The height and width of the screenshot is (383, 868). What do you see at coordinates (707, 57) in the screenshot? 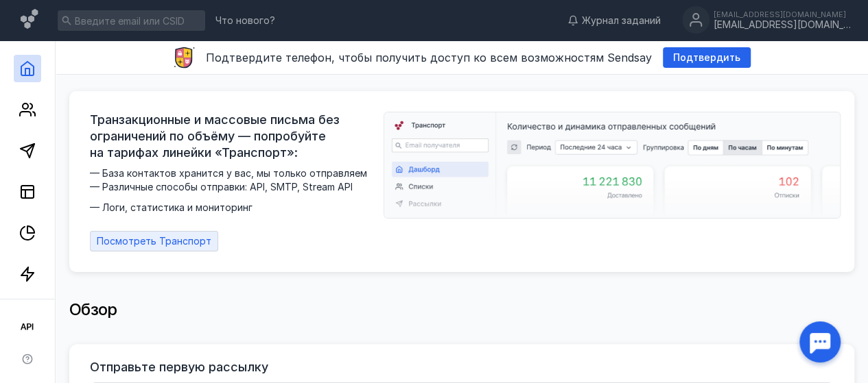
I see `button: Подтвердить` at bounding box center [707, 57].